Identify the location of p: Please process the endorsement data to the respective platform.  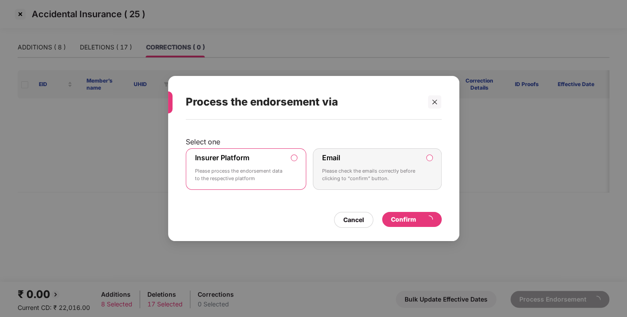
(240, 175).